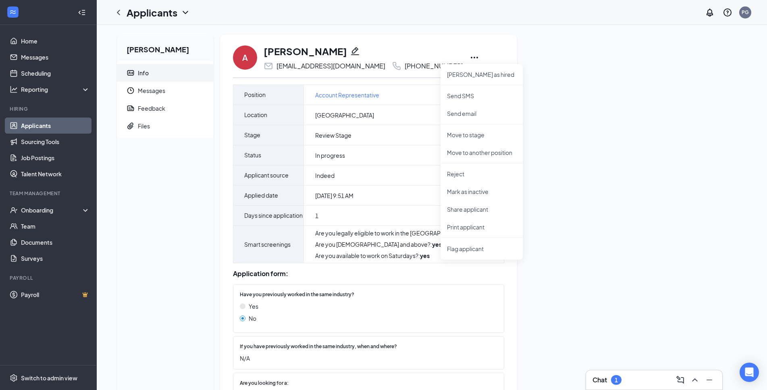  What do you see at coordinates (355, 51) in the screenshot?
I see `svg: Pencil` at bounding box center [355, 51].